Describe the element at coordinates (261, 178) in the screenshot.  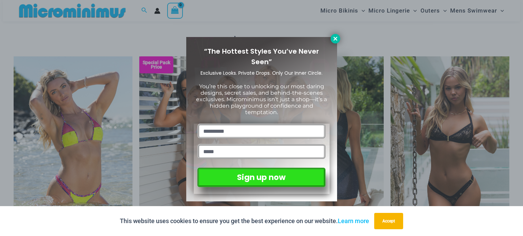
I see `button: Sign up now` at that location.